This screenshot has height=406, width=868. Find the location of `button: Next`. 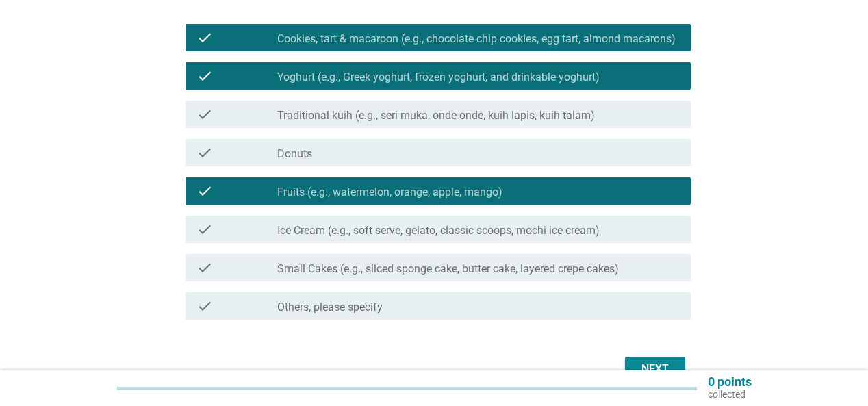

button: Next is located at coordinates (655, 370).